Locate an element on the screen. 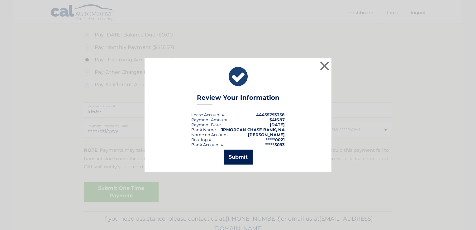  div: Name on Account: is located at coordinates (210, 135).